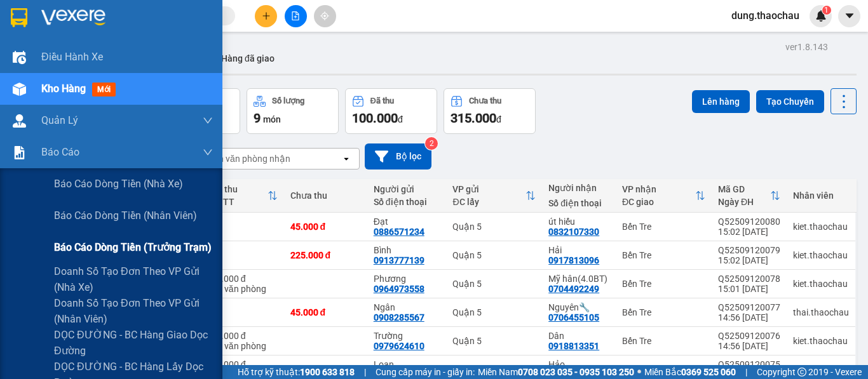  I want to click on button: Lên hàng, so click(720, 102).